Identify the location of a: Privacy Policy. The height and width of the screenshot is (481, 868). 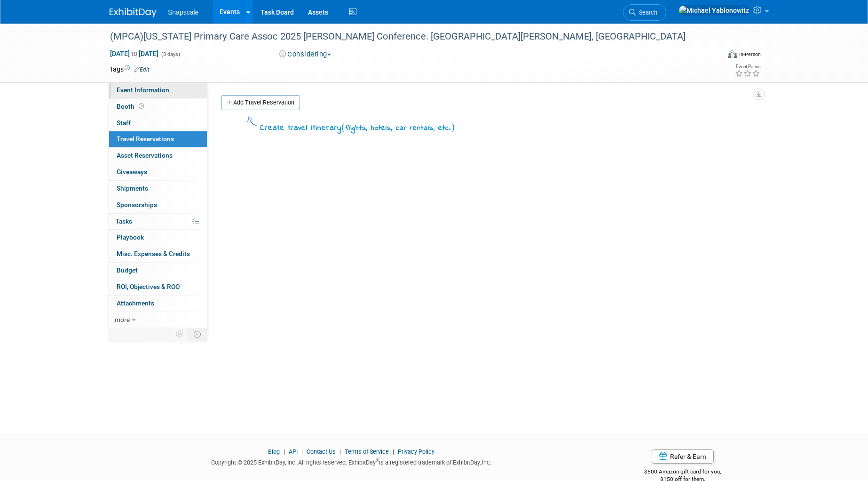
(416, 451).